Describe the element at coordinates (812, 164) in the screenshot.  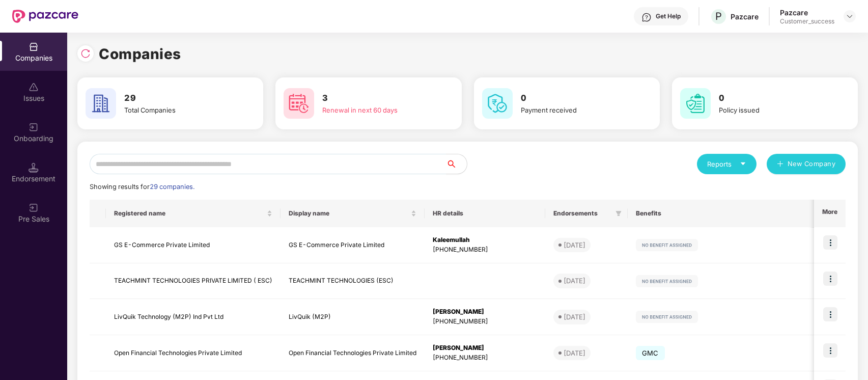
I see `span: New Company` at that location.